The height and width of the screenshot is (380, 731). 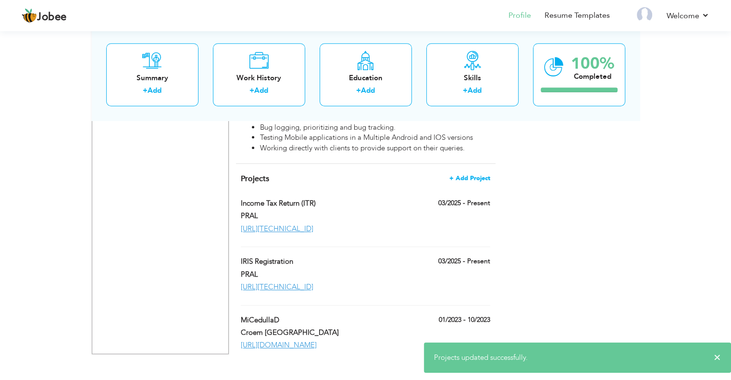 What do you see at coordinates (470, 178) in the screenshot?
I see `span: + Add Project` at bounding box center [470, 178].